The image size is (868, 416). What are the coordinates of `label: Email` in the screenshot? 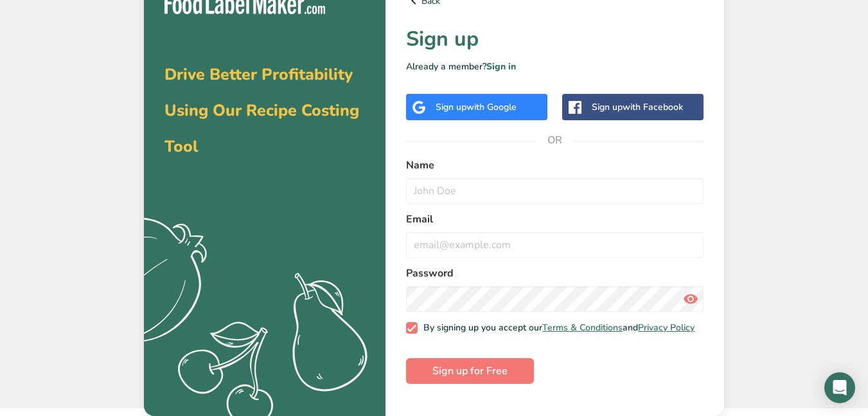 It's located at (554, 219).